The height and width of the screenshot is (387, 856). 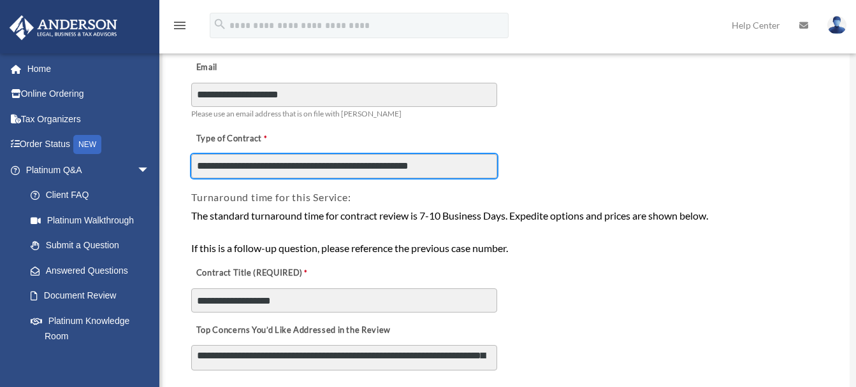 What do you see at coordinates (255, 68) in the screenshot?
I see `label: Email` at bounding box center [255, 68].